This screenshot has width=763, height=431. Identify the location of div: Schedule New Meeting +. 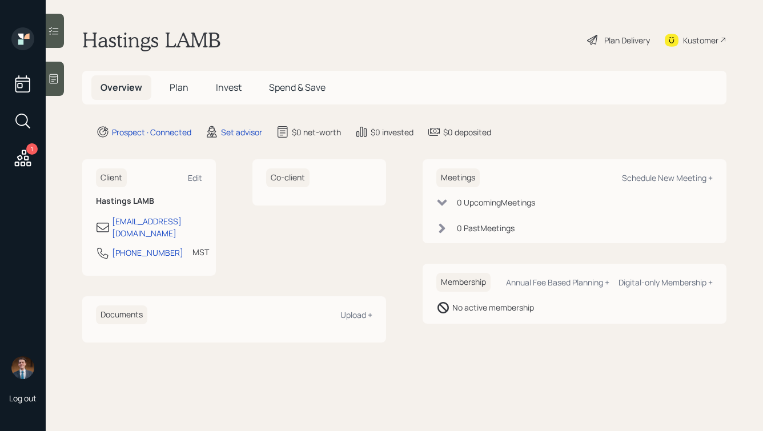
(667, 178).